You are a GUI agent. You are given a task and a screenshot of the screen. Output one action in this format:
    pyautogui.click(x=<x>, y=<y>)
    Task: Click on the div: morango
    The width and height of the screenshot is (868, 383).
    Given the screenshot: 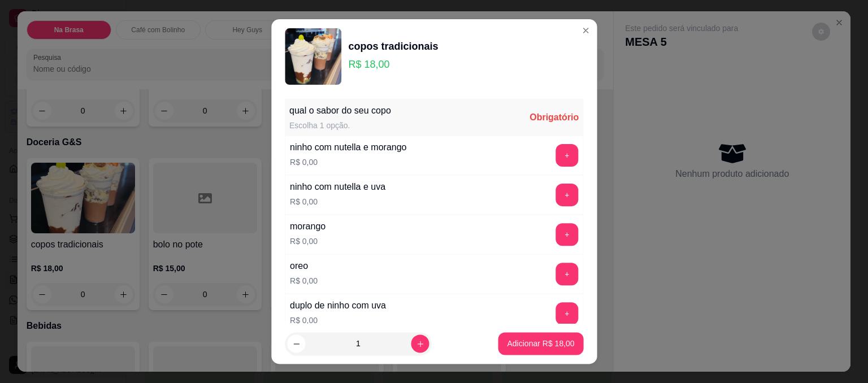 What is the action you would take?
    pyautogui.click(x=307, y=226)
    